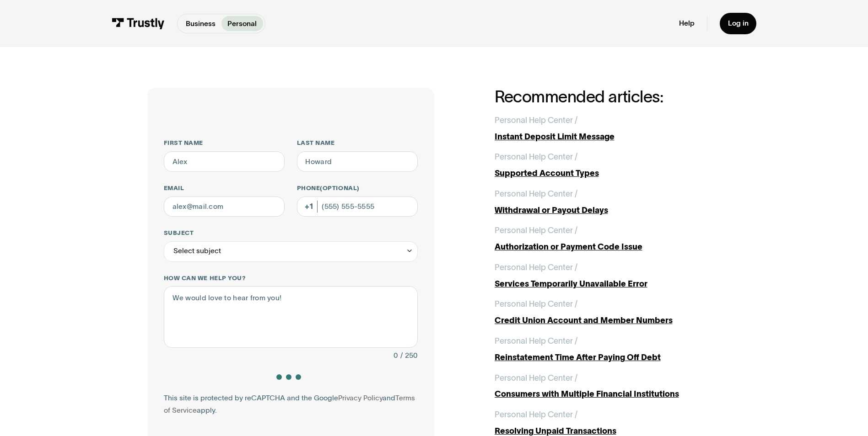  Describe the element at coordinates (608, 350) in the screenshot. I see `a: Personal Help Center /Reinstatement Time After Paying Off Debt` at that location.